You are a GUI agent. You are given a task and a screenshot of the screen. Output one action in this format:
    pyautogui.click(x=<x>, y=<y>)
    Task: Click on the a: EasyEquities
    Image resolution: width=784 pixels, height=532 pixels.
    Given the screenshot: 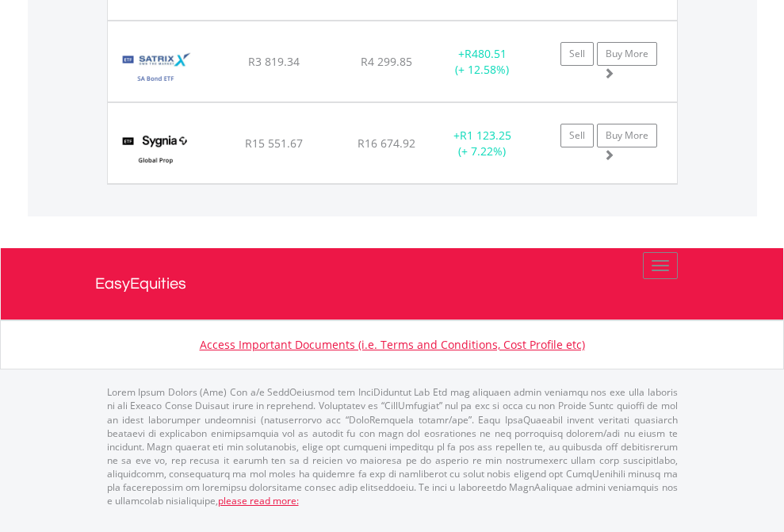 What is the action you would take?
    pyautogui.click(x=392, y=284)
    